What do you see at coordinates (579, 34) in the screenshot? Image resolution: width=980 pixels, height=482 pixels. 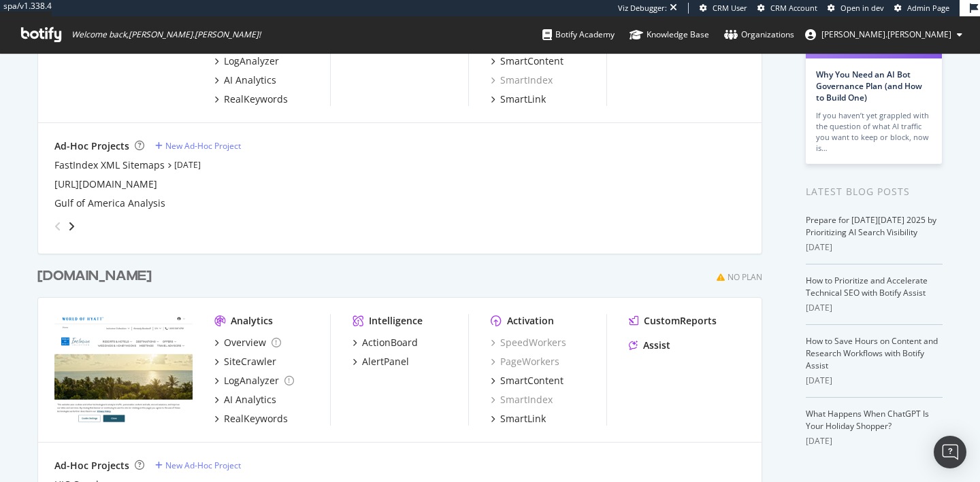 I see `div: Botify Academy` at bounding box center [579, 34].